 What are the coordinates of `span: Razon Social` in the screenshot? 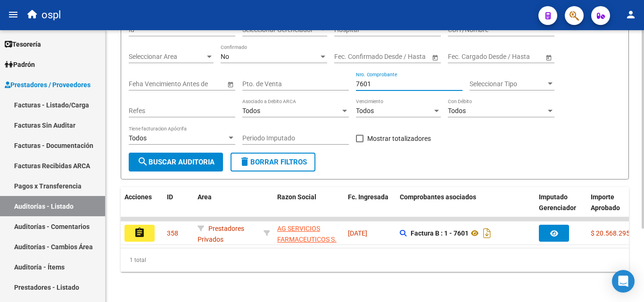 It's located at (296, 197).